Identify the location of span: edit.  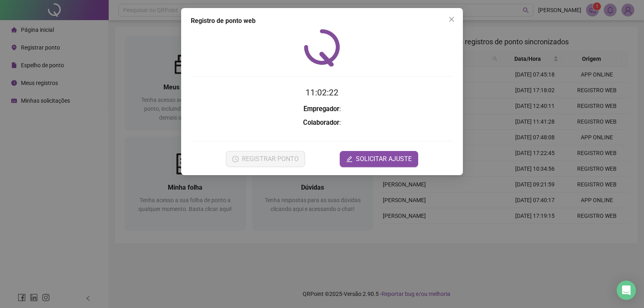
(349, 159).